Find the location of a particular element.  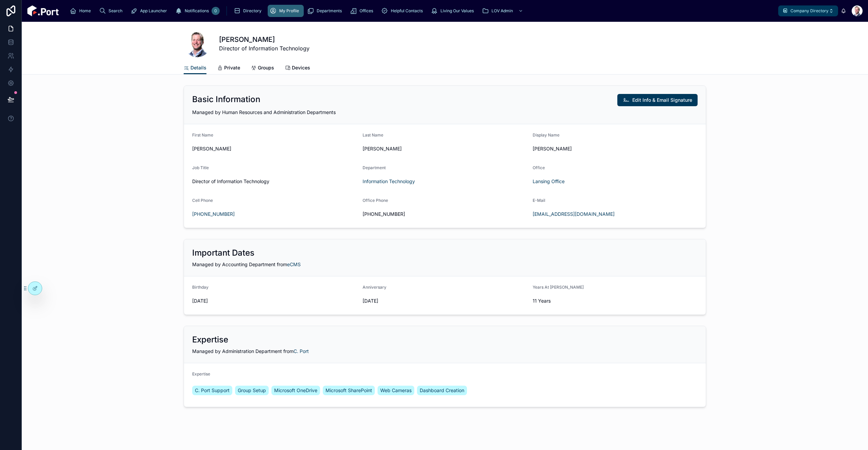

span: Dashboard Creation is located at coordinates (442, 391).